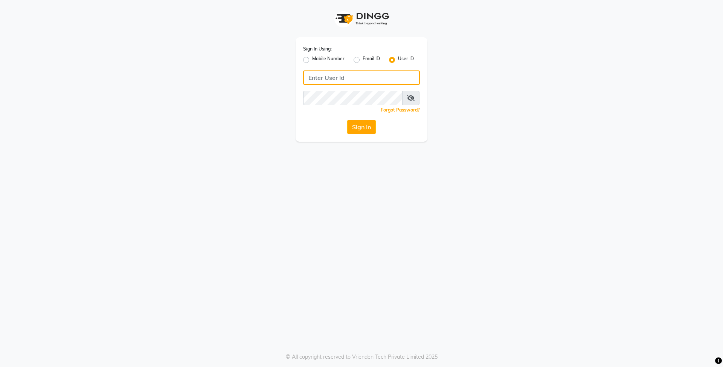  Describe the element at coordinates (361, 18) in the screenshot. I see `img: logo1.svg` at that location.